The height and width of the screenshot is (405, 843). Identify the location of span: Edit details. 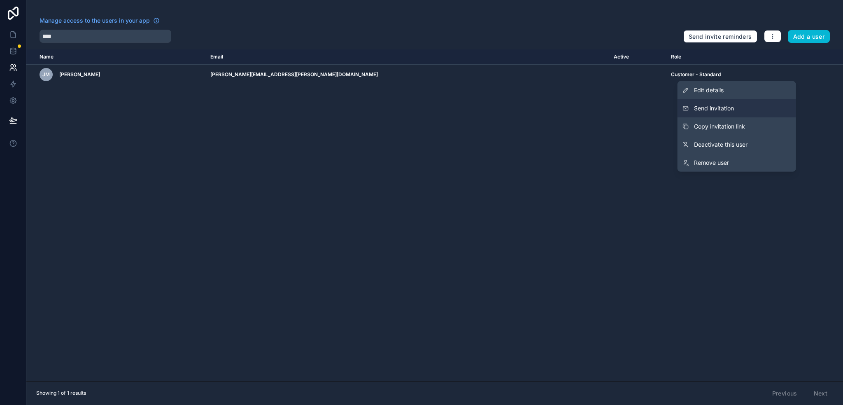
(709, 90).